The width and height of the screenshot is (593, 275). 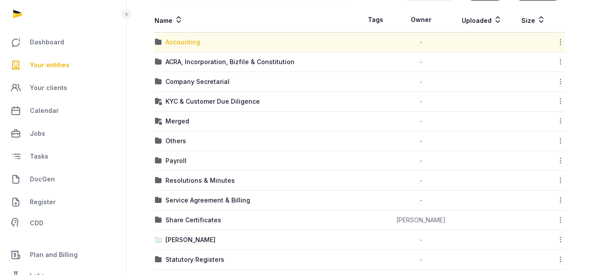 What do you see at coordinates (176, 161) in the screenshot?
I see `div: Payroll` at bounding box center [176, 161].